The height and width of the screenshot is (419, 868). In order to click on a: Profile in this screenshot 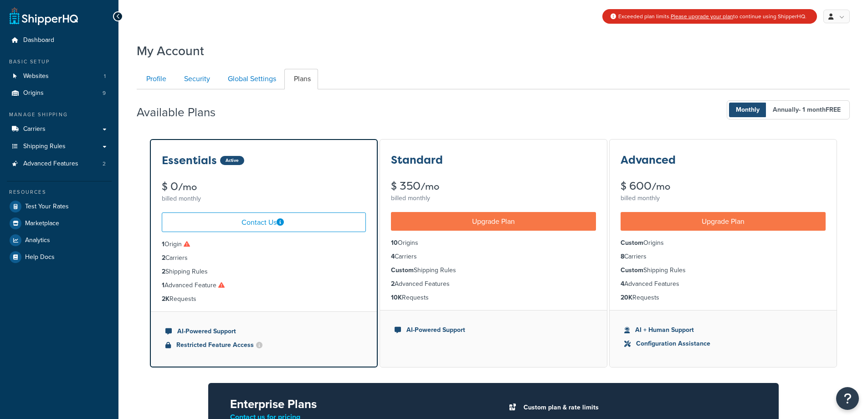, I will do `click(155, 79)`.